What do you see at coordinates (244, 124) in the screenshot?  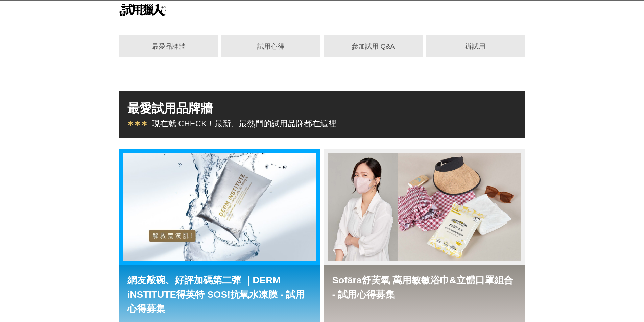 I see `div: 現在就 CHECK！最新、最熱門的試用品牌都在這裡` at bounding box center [244, 124].